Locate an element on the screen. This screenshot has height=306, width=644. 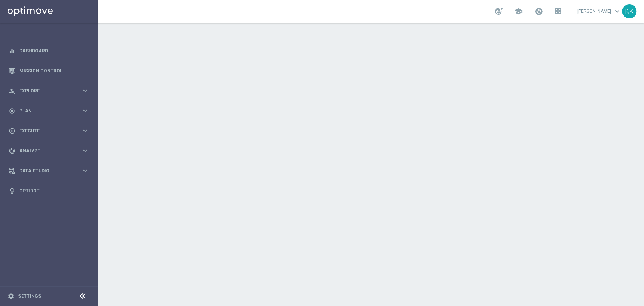
i: settings is located at coordinates (11, 296).